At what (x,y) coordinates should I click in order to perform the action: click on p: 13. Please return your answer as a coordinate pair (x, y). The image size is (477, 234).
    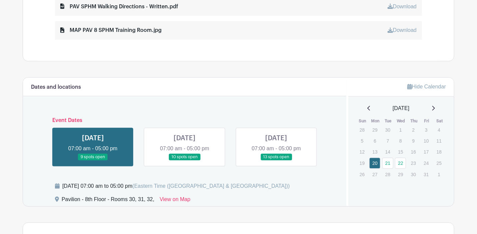
    Looking at the image, I should click on (375, 152).